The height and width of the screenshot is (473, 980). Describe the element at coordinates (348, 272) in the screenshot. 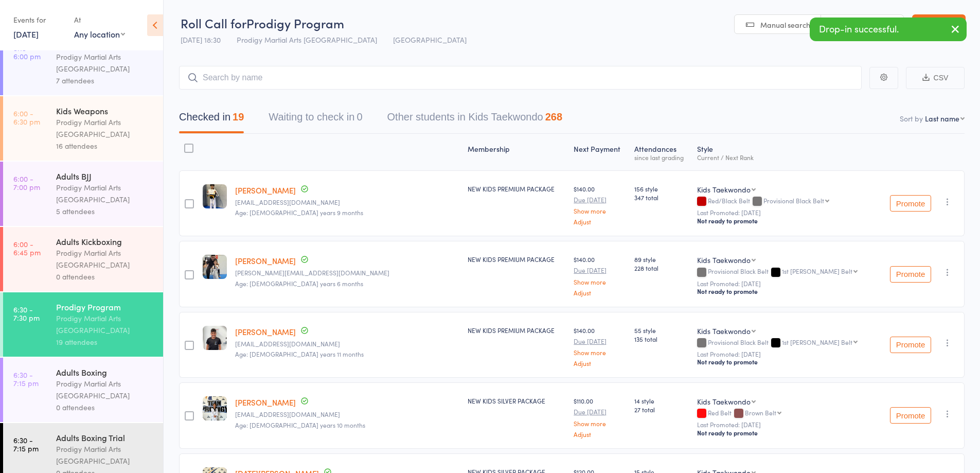

I see `small: Kim.aridah@outlook.com` at that location.